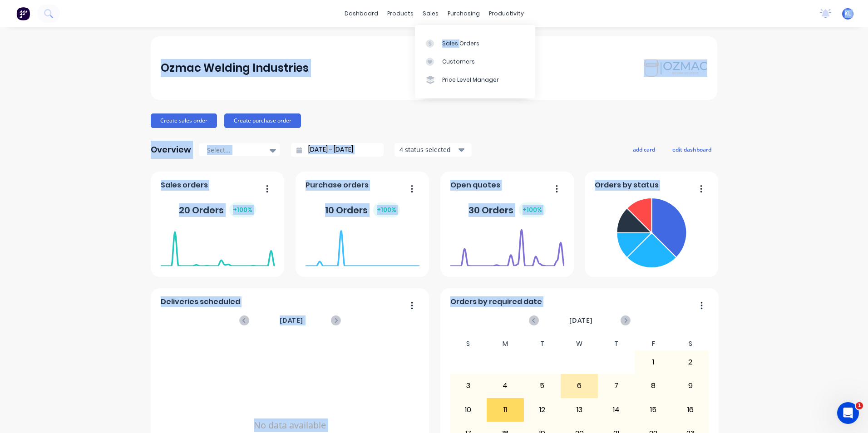 This screenshot has height=433, width=868. What do you see at coordinates (506, 343) in the screenshot?
I see `div: M` at bounding box center [506, 343].